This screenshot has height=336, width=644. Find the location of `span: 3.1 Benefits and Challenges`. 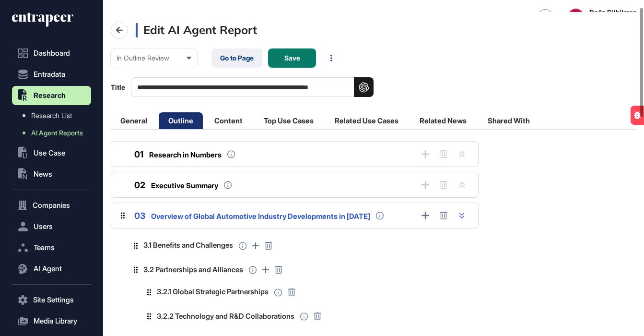

span: 3.1 Benefits and Challenges is located at coordinates (188, 245).